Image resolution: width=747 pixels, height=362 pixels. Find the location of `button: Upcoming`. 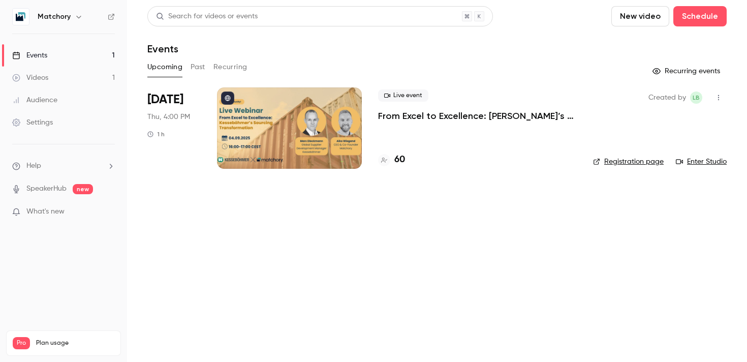

button: Upcoming is located at coordinates (165, 67).